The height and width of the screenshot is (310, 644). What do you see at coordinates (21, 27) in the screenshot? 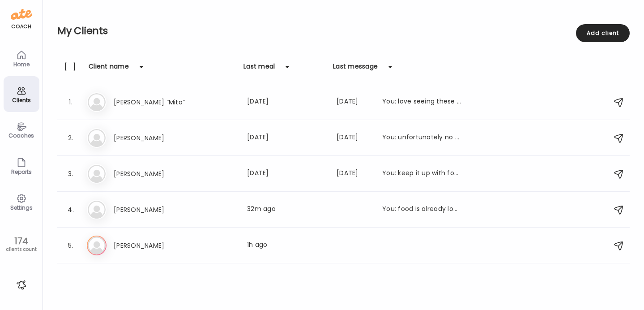
I see `div: coach` at bounding box center [21, 27].